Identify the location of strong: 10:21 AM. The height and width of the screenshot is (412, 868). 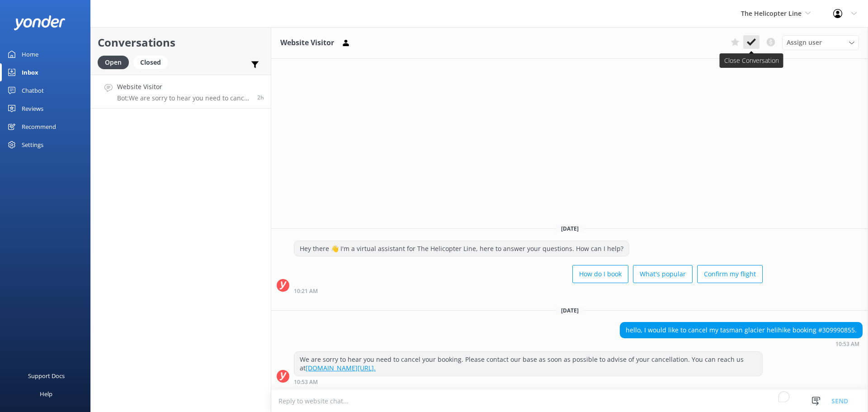
(305, 291).